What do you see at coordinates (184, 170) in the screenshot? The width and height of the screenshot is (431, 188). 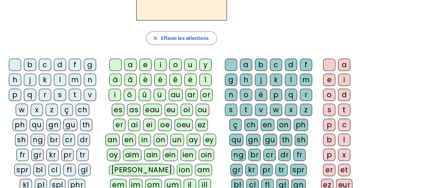 I see `div: ion` at bounding box center [184, 170].